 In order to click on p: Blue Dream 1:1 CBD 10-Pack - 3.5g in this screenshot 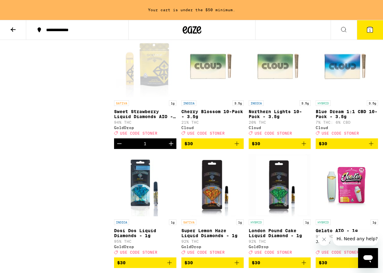, I will do `click(347, 114)`.